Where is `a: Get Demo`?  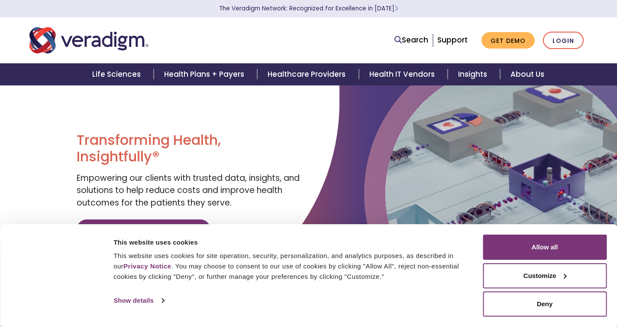 a: Get Demo is located at coordinates (508, 40).